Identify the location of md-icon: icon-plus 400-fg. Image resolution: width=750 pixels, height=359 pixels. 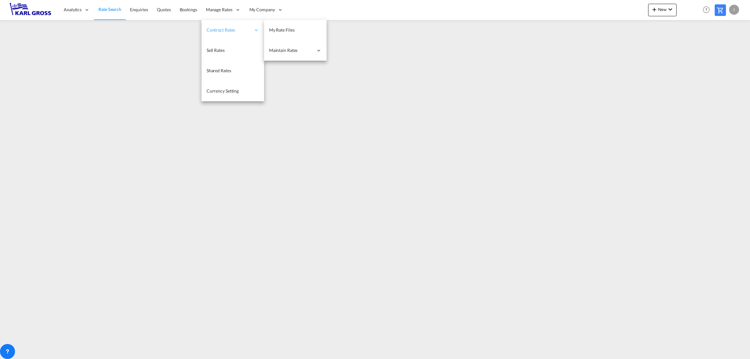
(654, 9).